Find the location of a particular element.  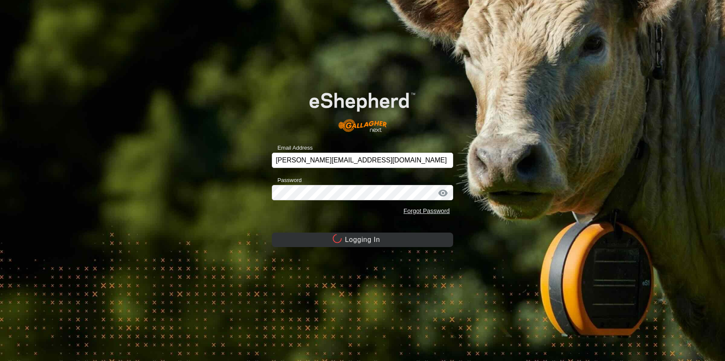

label: Password is located at coordinates (287, 180).